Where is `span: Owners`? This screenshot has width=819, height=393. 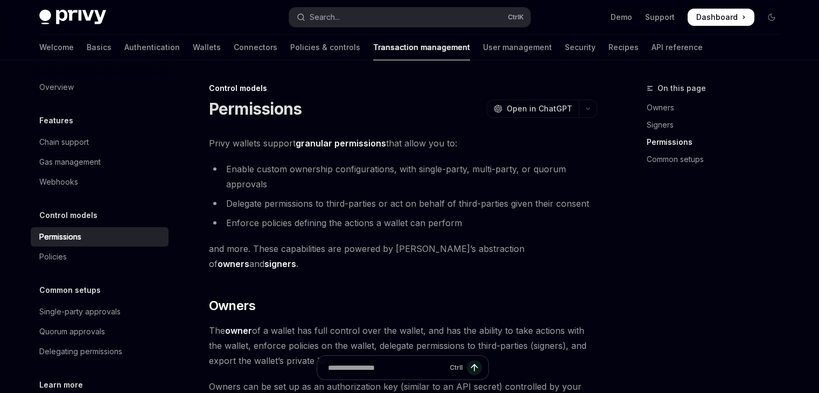
span: Owners is located at coordinates (232, 306).